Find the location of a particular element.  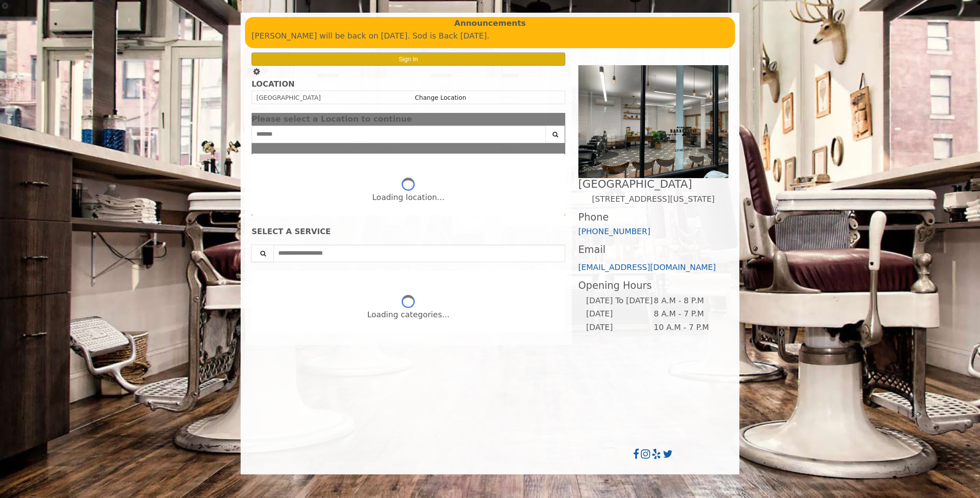

button: Sign In is located at coordinates (408, 59).